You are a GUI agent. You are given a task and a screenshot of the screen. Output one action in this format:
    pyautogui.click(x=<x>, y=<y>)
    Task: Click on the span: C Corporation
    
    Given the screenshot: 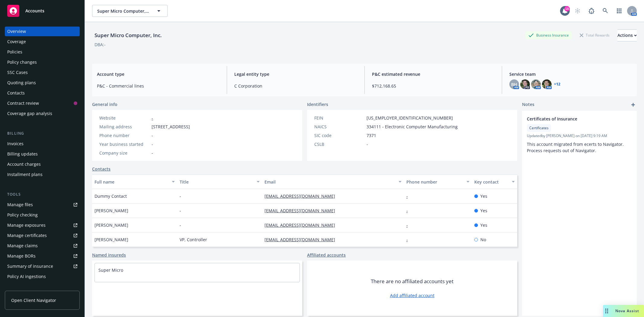 What is the action you would take?
    pyautogui.click(x=296, y=86)
    